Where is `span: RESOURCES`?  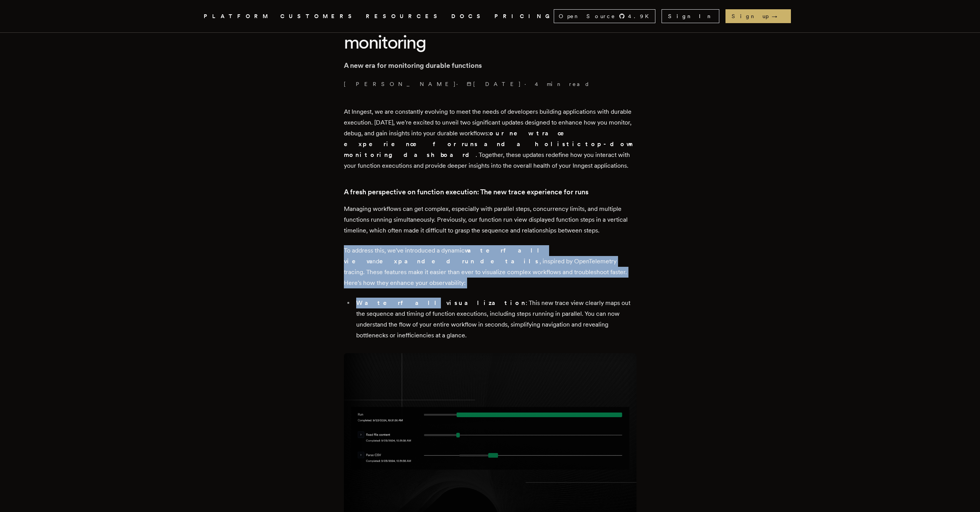 span: RESOURCES is located at coordinates (404, 16).